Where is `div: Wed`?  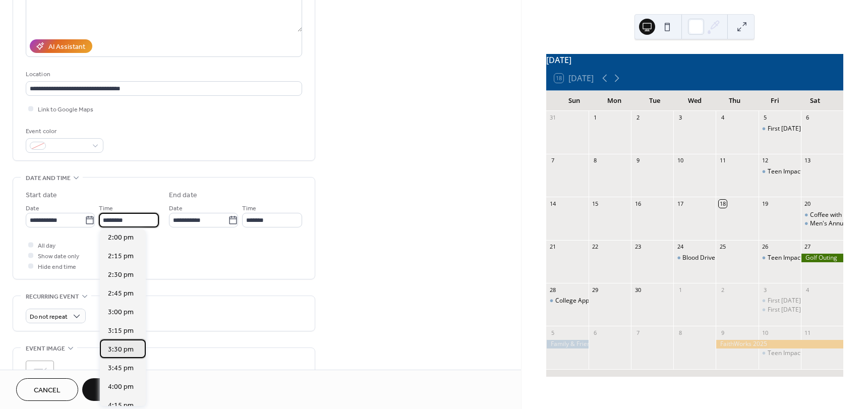
div: Wed is located at coordinates (695, 101).